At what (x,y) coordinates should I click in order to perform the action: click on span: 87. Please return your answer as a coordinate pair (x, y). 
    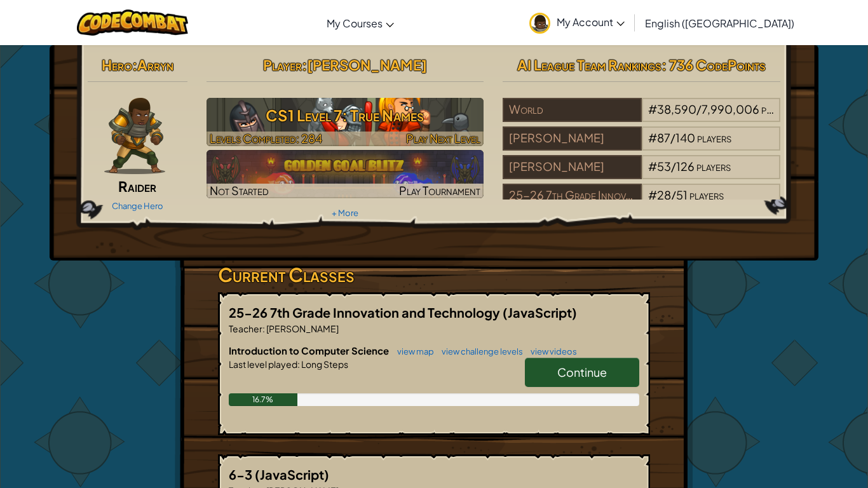
    Looking at the image, I should click on (664, 137).